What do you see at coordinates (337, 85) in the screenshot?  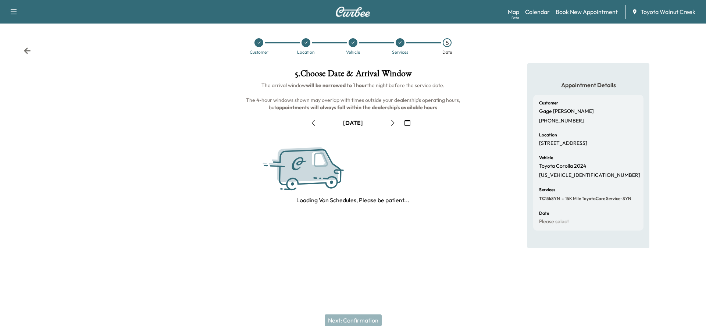 I see `b: will be narrowed to 1 hour` at bounding box center [337, 85].